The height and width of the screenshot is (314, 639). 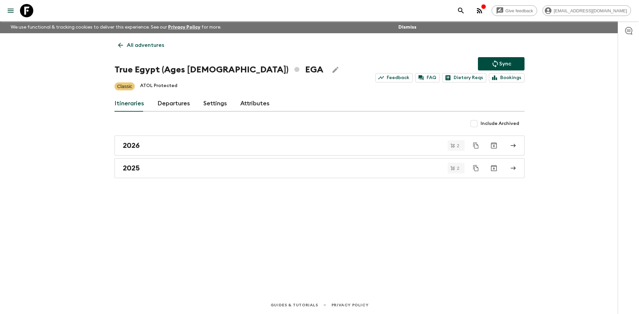 What do you see at coordinates (506, 78) in the screenshot?
I see `a: Bookings` at bounding box center [506, 78].